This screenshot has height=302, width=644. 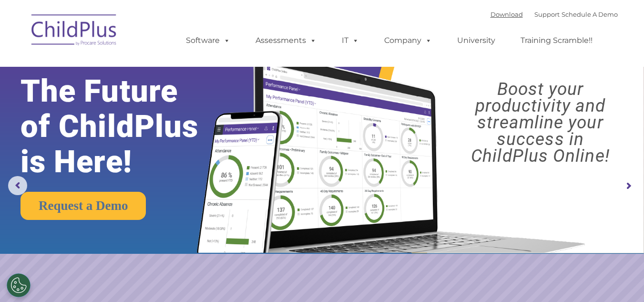 What do you see at coordinates (83, 206) in the screenshot?
I see `a: Request a Demo` at bounding box center [83, 206].